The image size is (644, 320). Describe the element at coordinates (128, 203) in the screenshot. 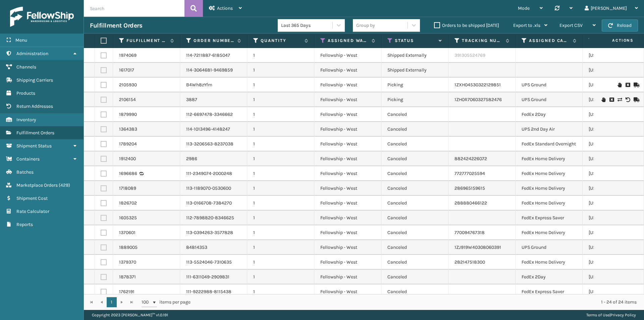

I see `a: 1826702` at that location.